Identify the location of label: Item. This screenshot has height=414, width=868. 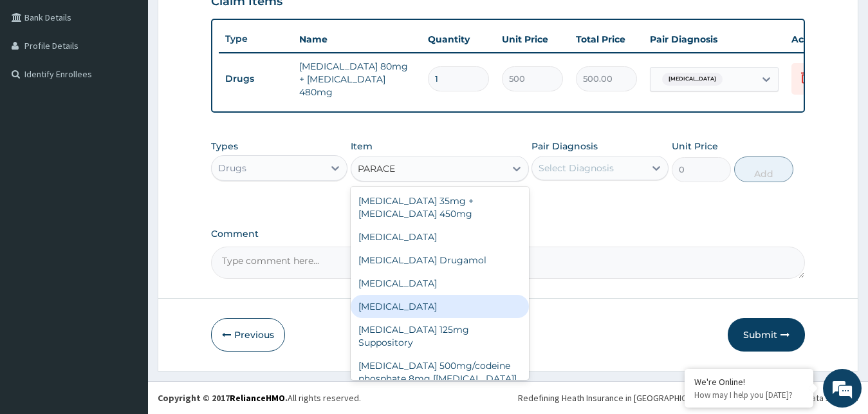
(362, 146).